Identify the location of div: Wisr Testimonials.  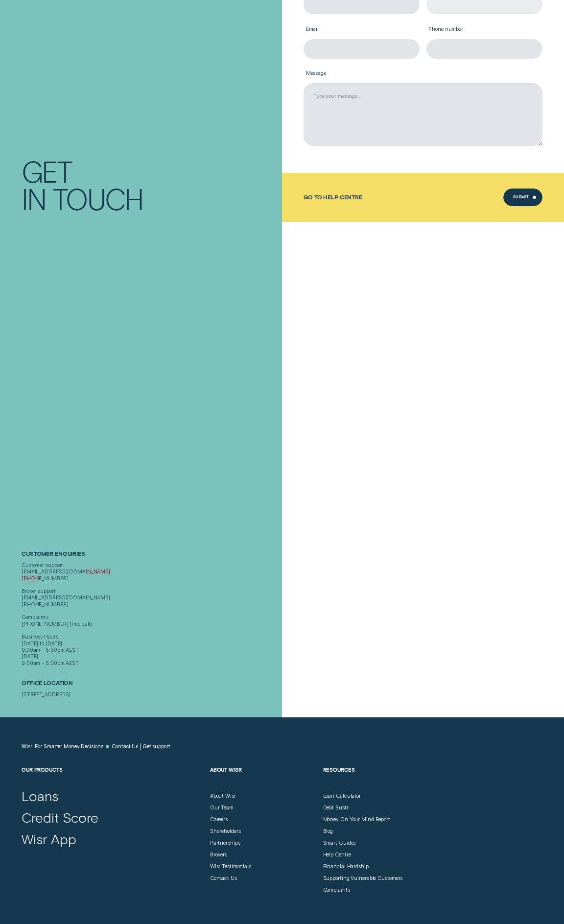
(230, 866).